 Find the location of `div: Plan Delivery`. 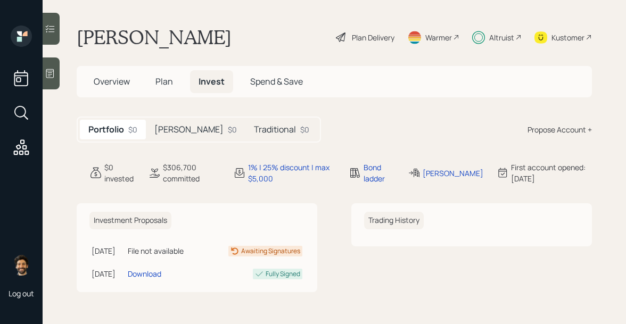

div: Plan Delivery is located at coordinates (373, 37).